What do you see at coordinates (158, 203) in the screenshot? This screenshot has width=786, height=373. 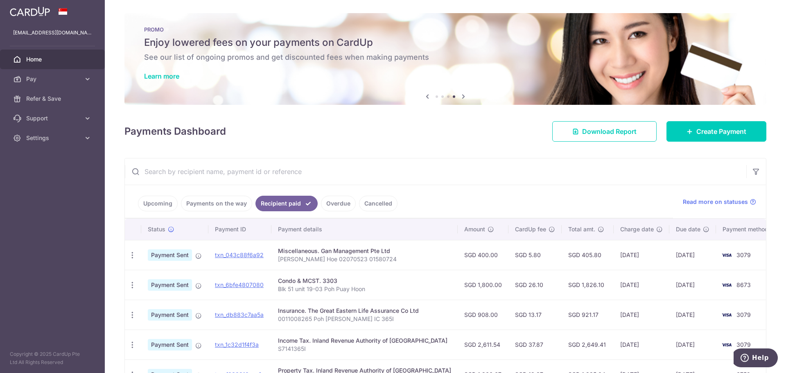 I see `a: Upcoming` at bounding box center [158, 203].